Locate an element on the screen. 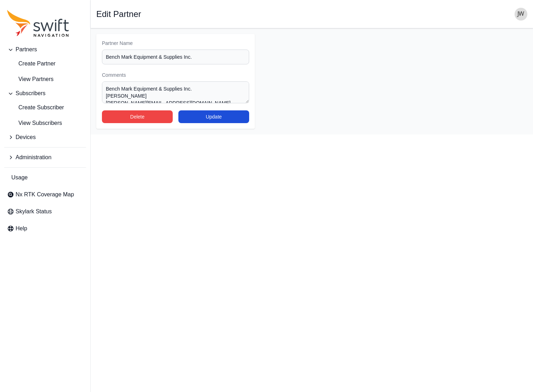 This screenshot has width=533, height=392. span: Subscribers is located at coordinates (30, 93).